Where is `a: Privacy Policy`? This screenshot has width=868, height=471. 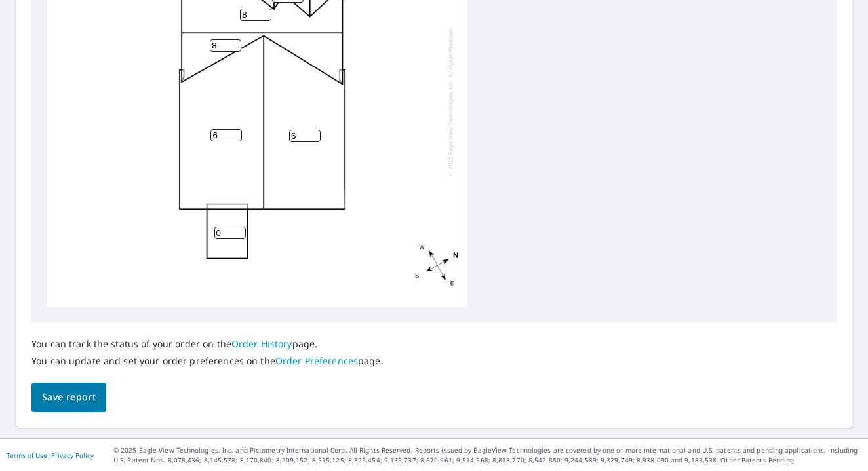 a: Privacy Policy is located at coordinates (72, 456).